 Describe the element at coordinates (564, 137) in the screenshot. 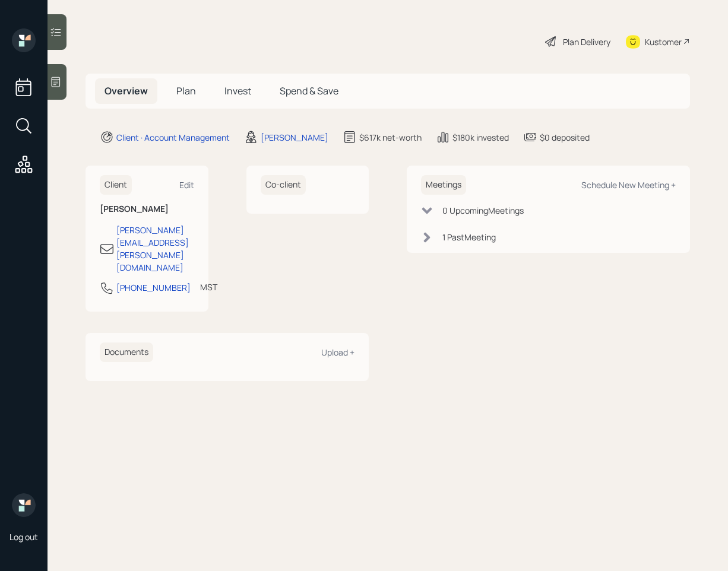

I see `div: $0 deposited` at that location.